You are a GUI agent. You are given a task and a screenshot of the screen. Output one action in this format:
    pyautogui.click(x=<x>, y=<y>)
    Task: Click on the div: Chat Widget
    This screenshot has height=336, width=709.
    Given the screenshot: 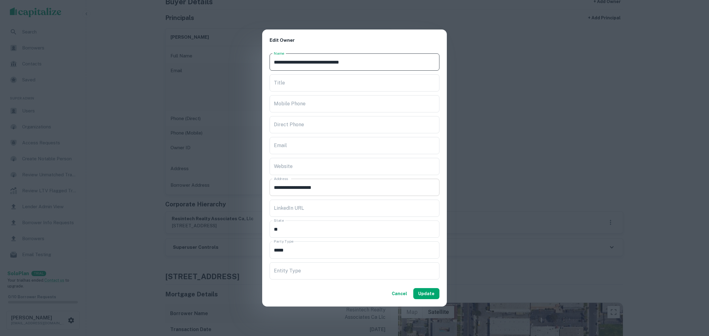 What is the action you would take?
    pyautogui.click(x=693, y=302)
    